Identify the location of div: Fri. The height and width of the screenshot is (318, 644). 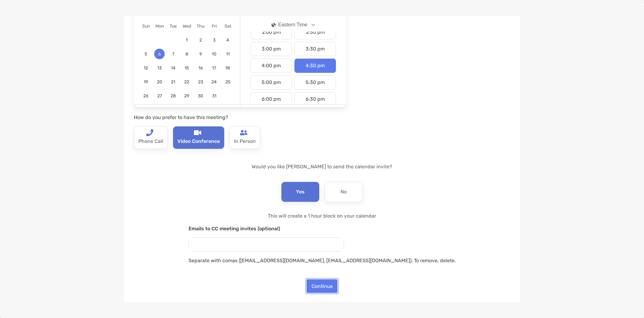
(214, 26).